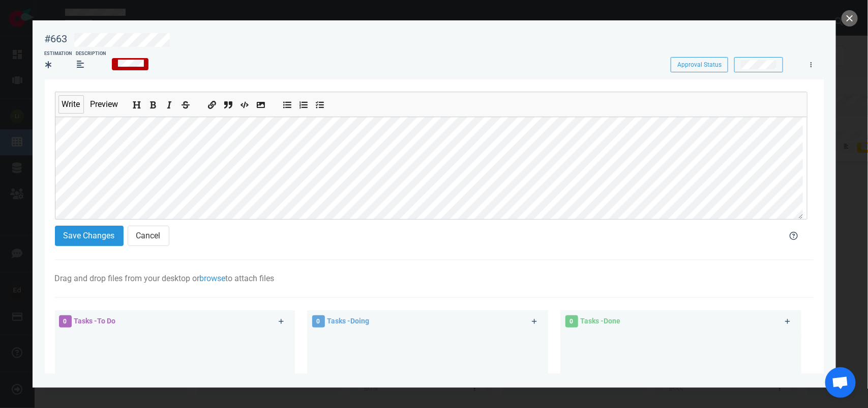 This screenshot has width=868, height=408. What do you see at coordinates (245, 103) in the screenshot?
I see `button: Insert code` at bounding box center [245, 103].